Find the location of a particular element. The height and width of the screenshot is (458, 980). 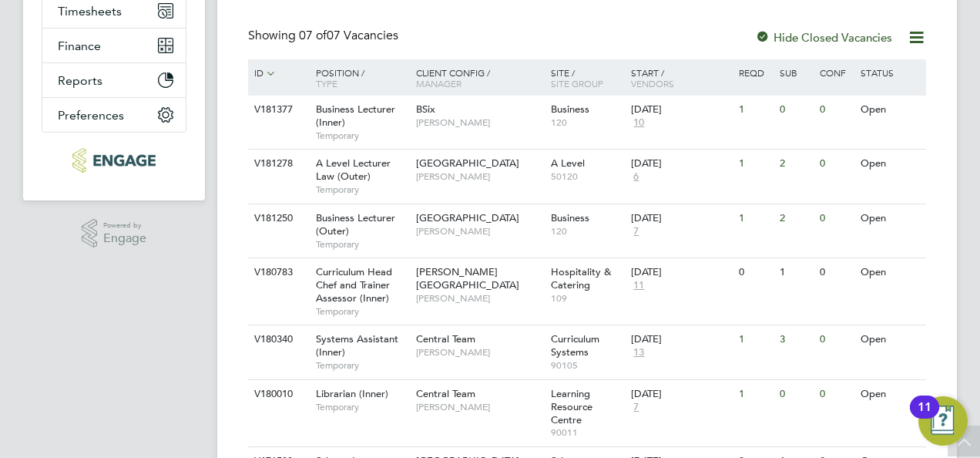

span: 109 is located at coordinates (587, 298).